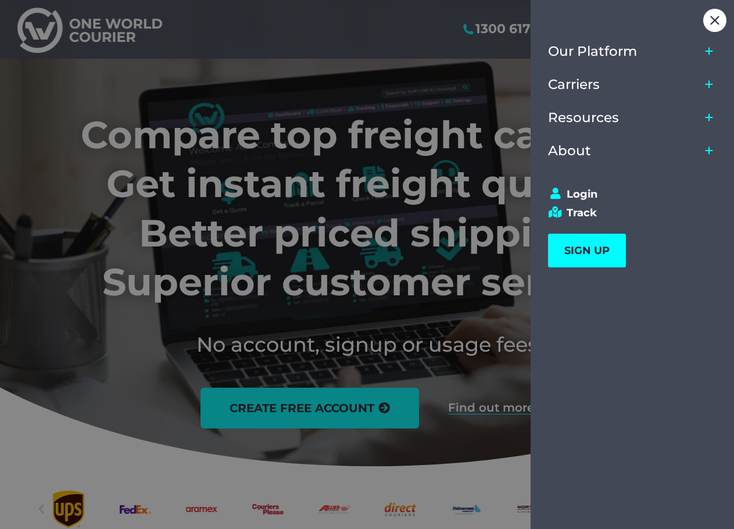 This screenshot has width=734, height=529. Describe the element at coordinates (584, 117) in the screenshot. I see `span: Resources` at that location.